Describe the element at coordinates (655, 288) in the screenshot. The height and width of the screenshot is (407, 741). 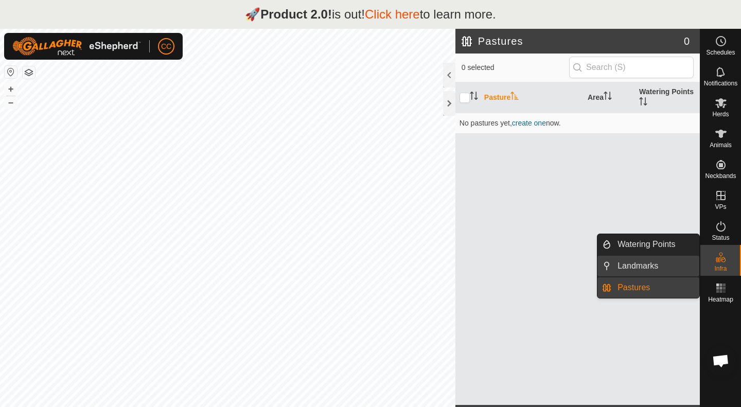
I see `a: Pastures` at that location.